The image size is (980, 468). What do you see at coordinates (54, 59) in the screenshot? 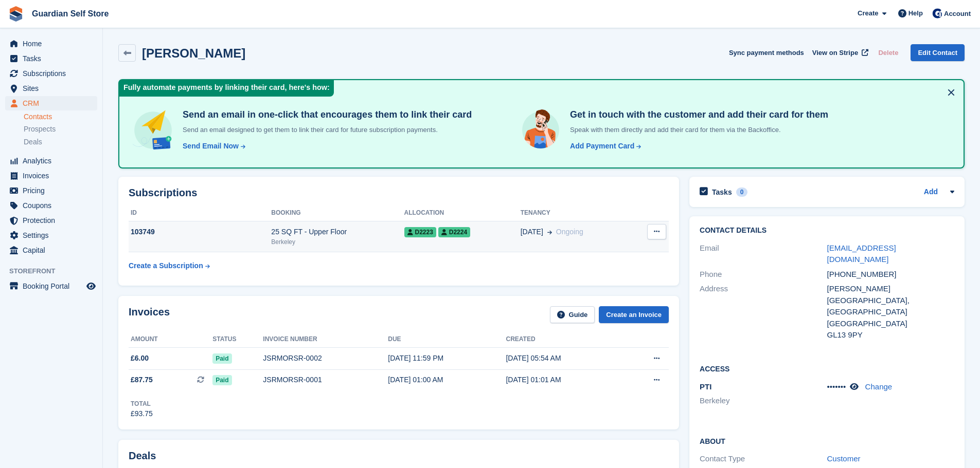
I see `span: Tasks` at bounding box center [54, 59].